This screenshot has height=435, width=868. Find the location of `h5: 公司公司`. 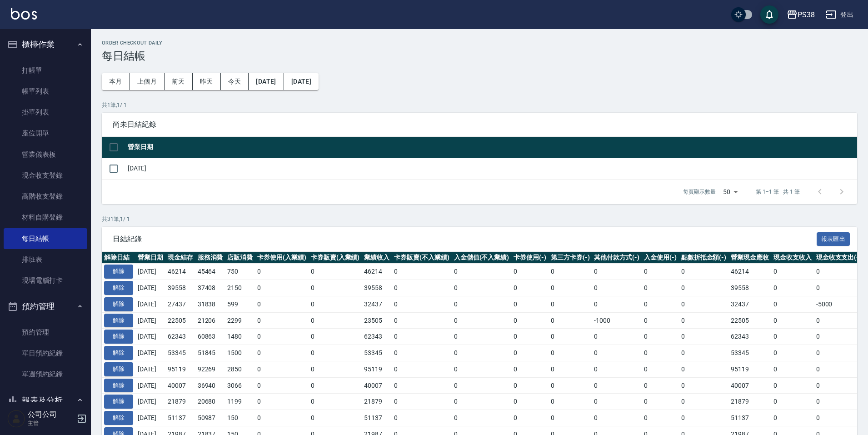

h5: 公司公司 is located at coordinates (51, 415).